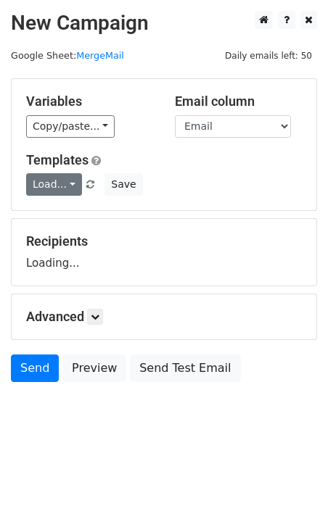 The height and width of the screenshot is (519, 328). What do you see at coordinates (100, 55) in the screenshot?
I see `a: MergeMail` at bounding box center [100, 55].